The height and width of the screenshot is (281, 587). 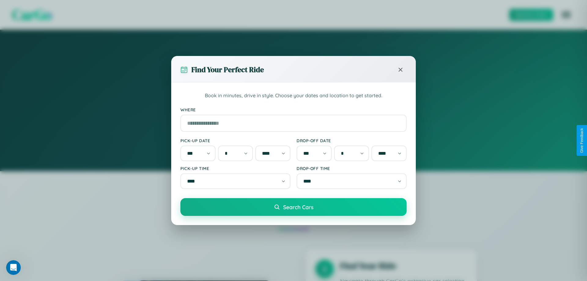 What do you see at coordinates (235, 168) in the screenshot?
I see `label: Pick-up Time` at bounding box center [235, 168].